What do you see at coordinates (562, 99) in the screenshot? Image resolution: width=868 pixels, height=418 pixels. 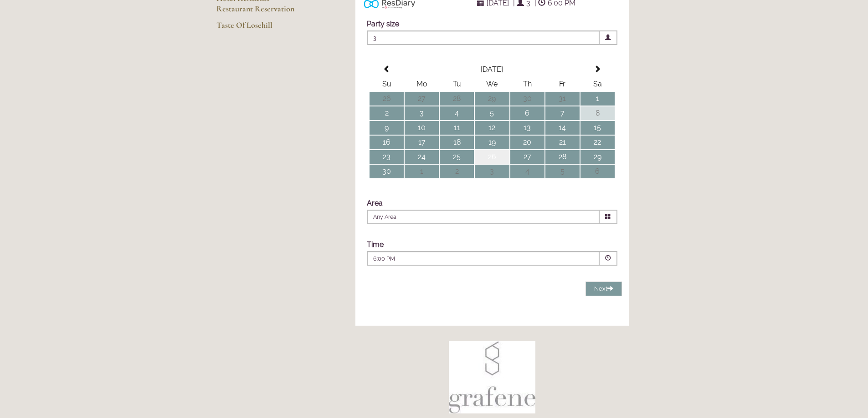 I see `td: 31` at bounding box center [562, 99].